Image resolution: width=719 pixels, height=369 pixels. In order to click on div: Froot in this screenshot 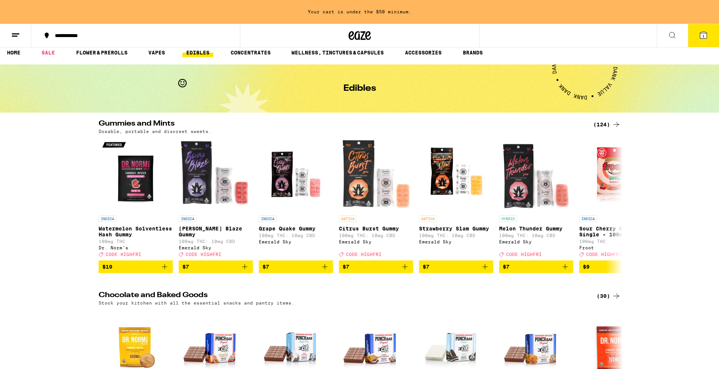, I will do `click(616, 248)`.